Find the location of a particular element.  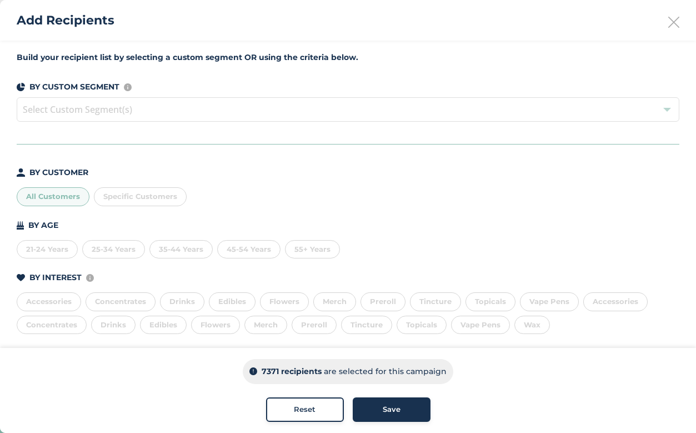

div: 21-24 Years is located at coordinates (47, 249).